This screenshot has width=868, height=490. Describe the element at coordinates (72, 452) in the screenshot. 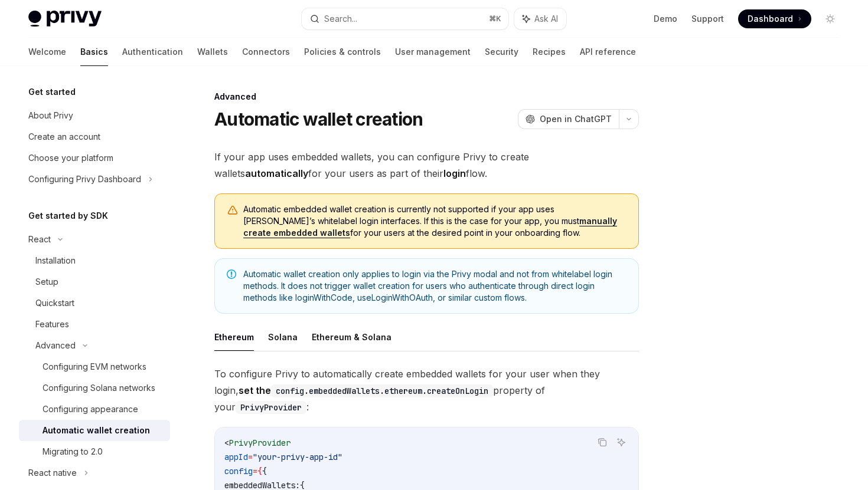

I see `div: Migrating to 2.0` at that location.